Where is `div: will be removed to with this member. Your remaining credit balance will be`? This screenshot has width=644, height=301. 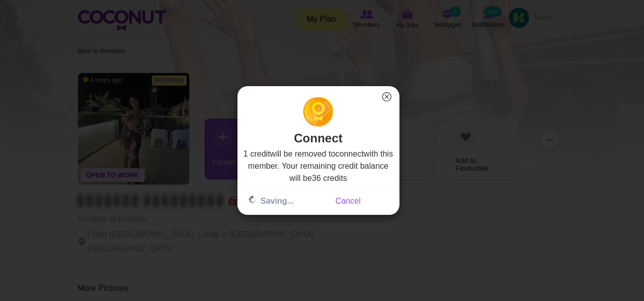
div: will be removed to with this member. Your remaining credit balance will be is located at coordinates (318, 177).